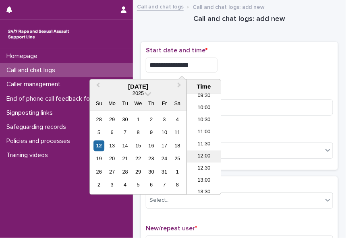  I want to click on div: Choose Wednesday, October 8th, 2025, so click(138, 132).